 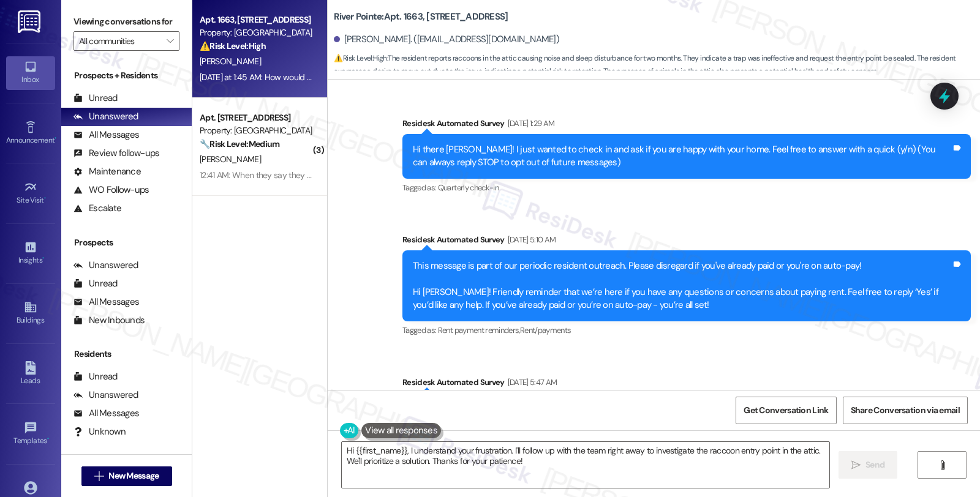 What do you see at coordinates (868, 465) in the screenshot?
I see `button: Send` at bounding box center [868, 465].